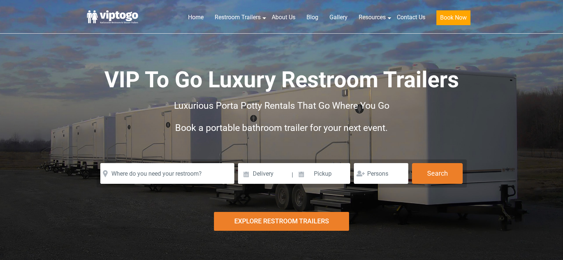 The image size is (563, 260). I want to click on button: Search, so click(437, 174).